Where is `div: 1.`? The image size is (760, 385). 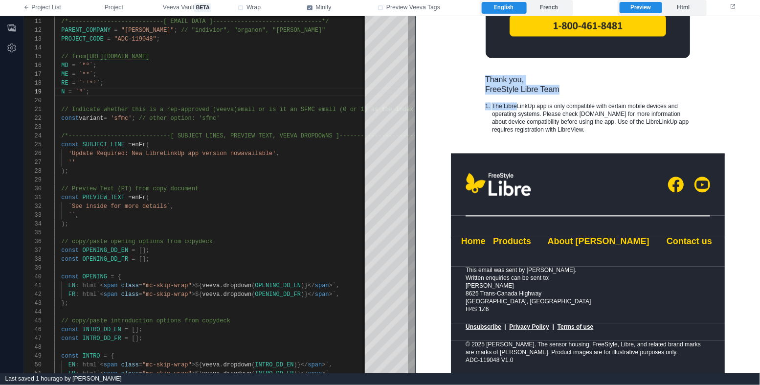
div: 1. is located at coordinates (73, 90).